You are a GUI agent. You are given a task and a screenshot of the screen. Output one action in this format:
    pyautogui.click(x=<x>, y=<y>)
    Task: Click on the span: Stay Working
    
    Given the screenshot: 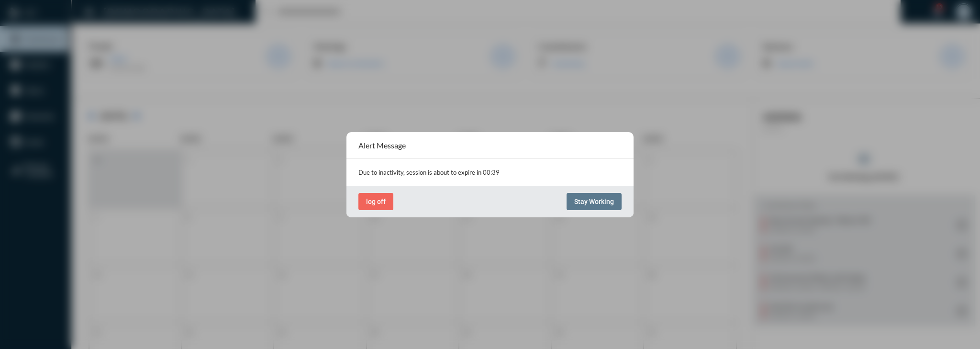 What is the action you would take?
    pyautogui.click(x=594, y=202)
    